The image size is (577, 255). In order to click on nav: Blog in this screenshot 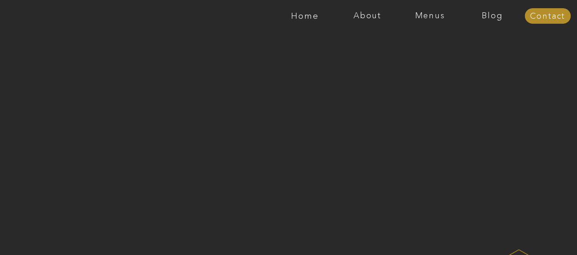, I will do `click(492, 16)`.